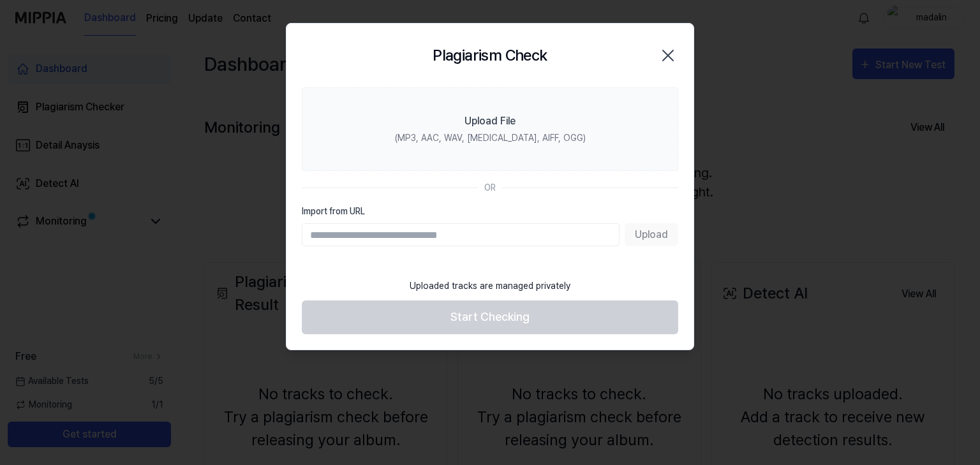  What do you see at coordinates (490, 55) in the screenshot?
I see `h2: Plagiarism Check` at bounding box center [490, 55].